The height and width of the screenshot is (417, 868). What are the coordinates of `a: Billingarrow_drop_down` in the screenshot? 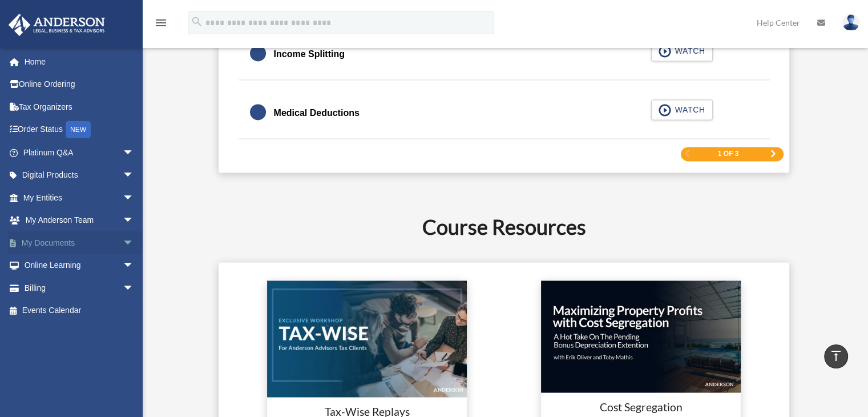 It's located at (79, 288).